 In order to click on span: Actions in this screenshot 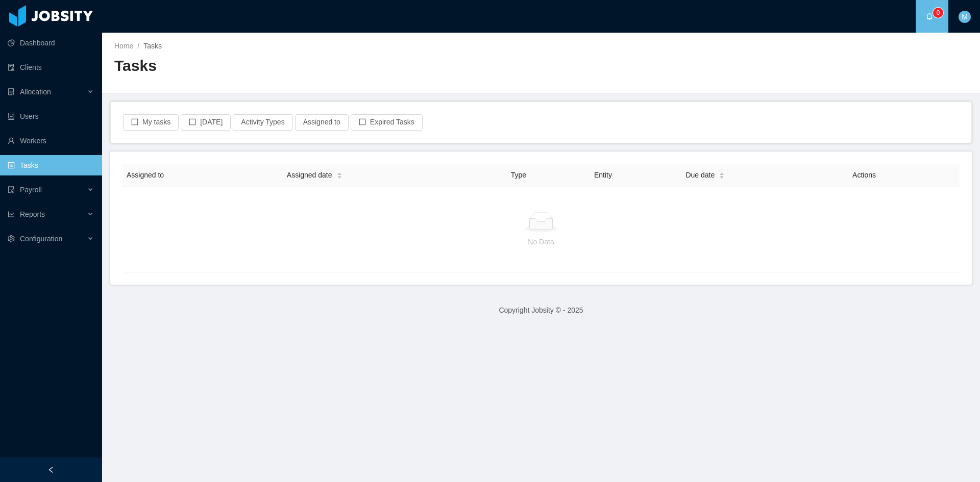, I will do `click(864, 175)`.